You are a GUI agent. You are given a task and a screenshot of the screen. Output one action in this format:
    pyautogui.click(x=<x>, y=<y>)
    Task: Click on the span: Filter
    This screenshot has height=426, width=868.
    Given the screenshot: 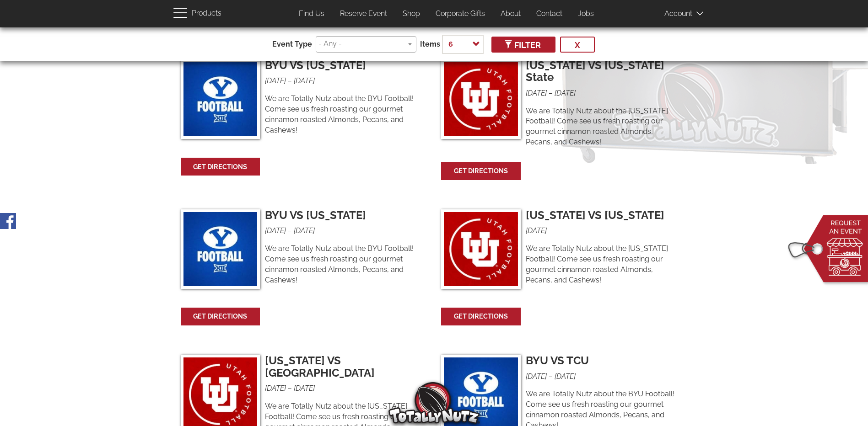 What is the action you would take?
    pyautogui.click(x=524, y=45)
    